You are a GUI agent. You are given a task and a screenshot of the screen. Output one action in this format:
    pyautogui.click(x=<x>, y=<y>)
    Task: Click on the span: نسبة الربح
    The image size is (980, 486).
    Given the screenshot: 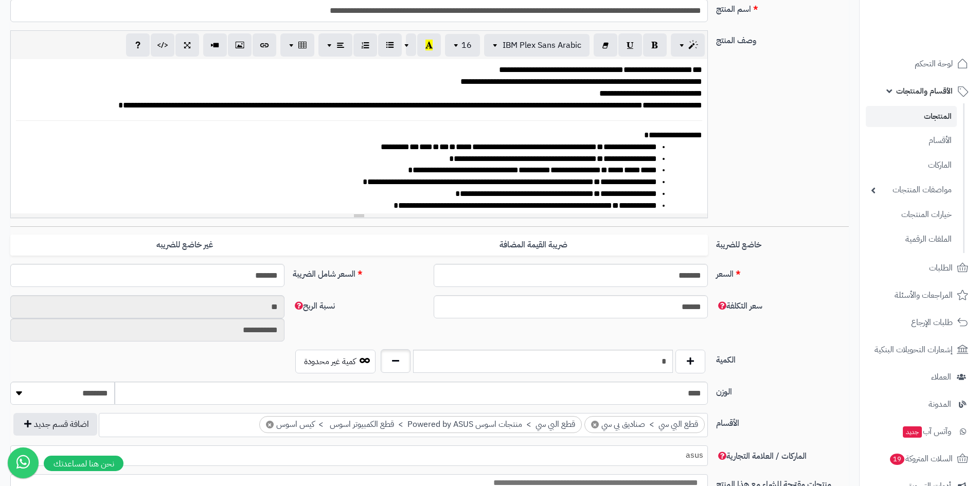 What is the action you would take?
    pyautogui.click(x=313, y=306)
    